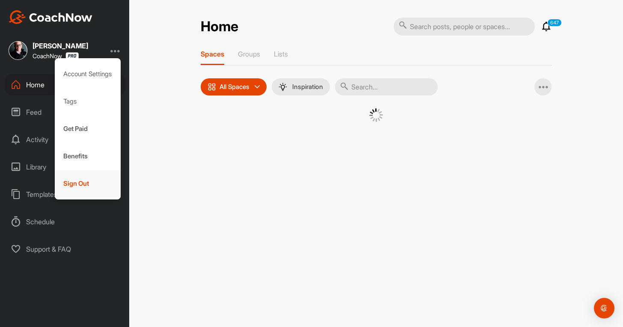 This screenshot has height=327, width=623. Describe the element at coordinates (604, 308) in the screenshot. I see `div: Open Intercom Messenger` at that location.